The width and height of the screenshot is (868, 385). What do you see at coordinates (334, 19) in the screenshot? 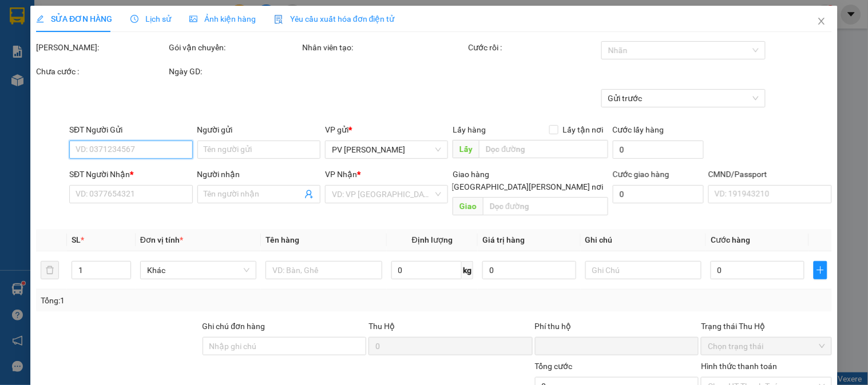
I see `span: Yêu cầu xuất hóa đơn điện tử` at bounding box center [334, 19].